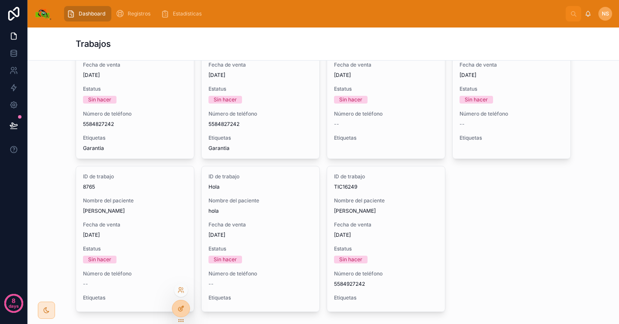  Describe the element at coordinates (88, 14) in the screenshot. I see `a: Dashboard` at that location.